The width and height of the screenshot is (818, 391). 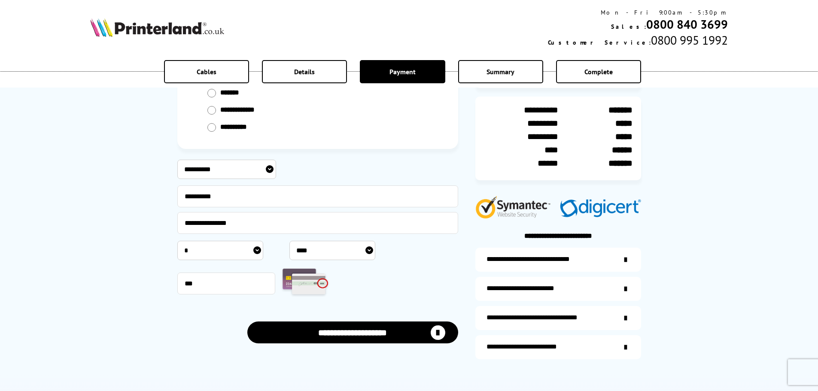 I want to click on b: 0800 840 3699, so click(x=687, y=24).